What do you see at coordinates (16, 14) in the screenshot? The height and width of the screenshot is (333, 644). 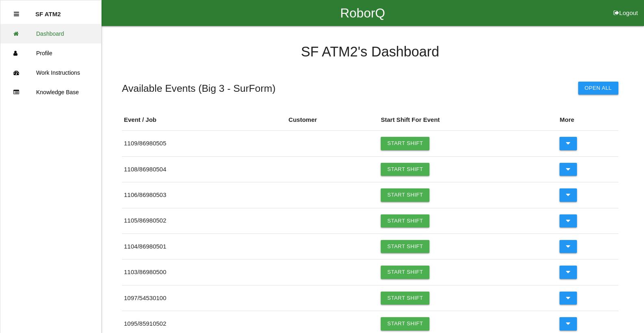 I see `div: Close` at bounding box center [16, 14].